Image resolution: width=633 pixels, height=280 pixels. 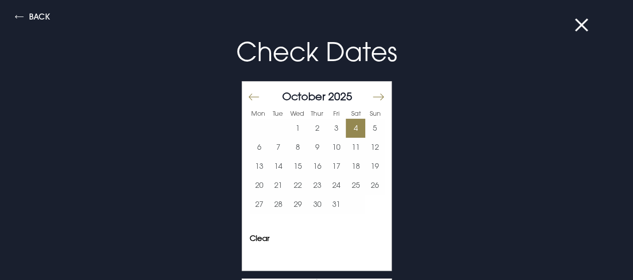 I want to click on td: Choose Saturday, October 25, 2025 as your start date., so click(x=355, y=185).